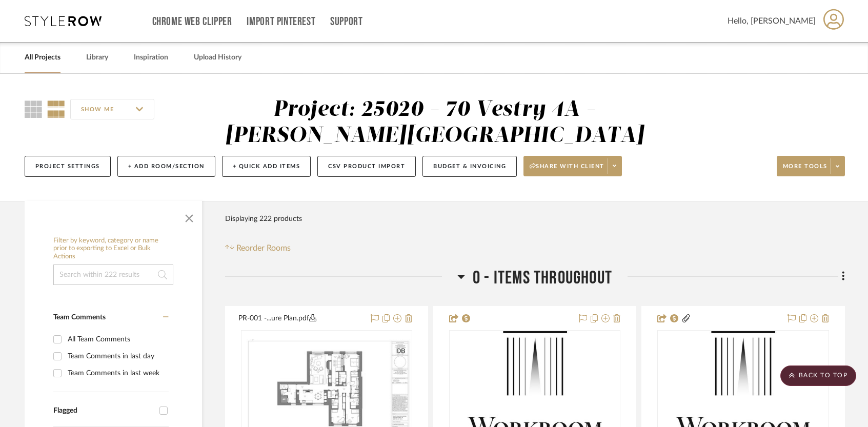 This screenshot has height=427, width=868. I want to click on div: Displaying 222 products, so click(263, 219).